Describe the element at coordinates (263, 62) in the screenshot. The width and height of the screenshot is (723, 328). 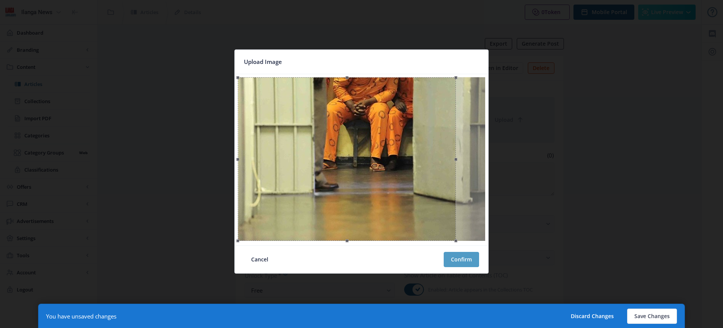
I see `span: Upload Image` at that location.